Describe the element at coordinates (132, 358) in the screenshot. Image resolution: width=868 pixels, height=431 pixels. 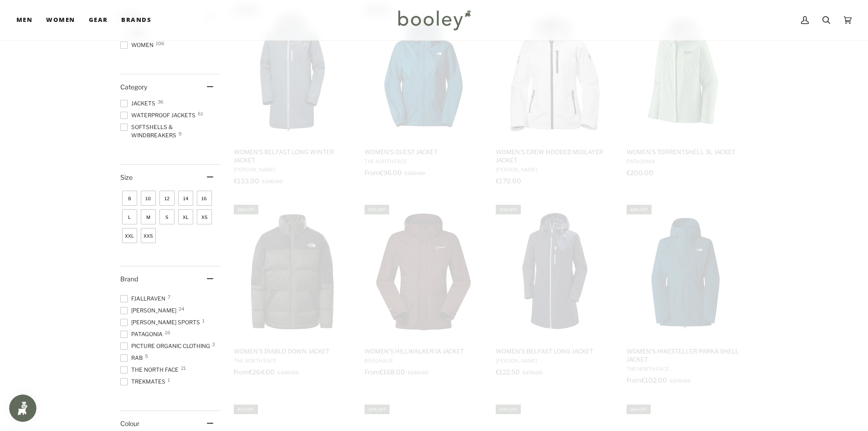
I see `span: Rab` at that location.